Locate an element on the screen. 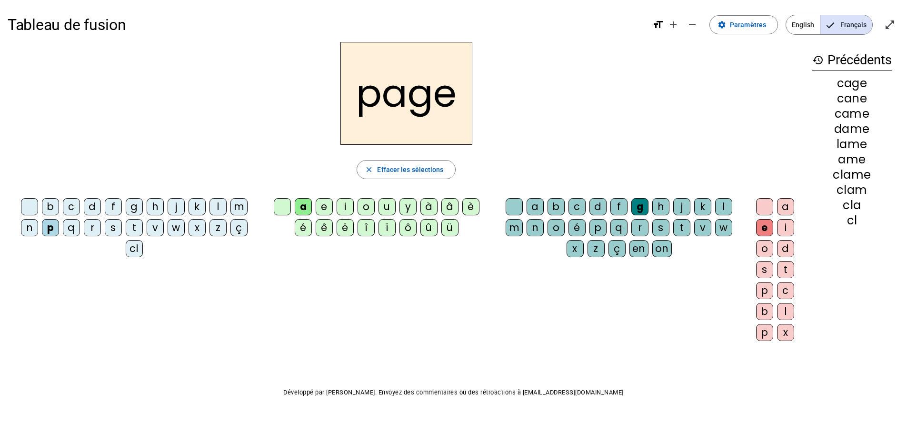 The image size is (907, 434). h2: page is located at coordinates (406, 93).